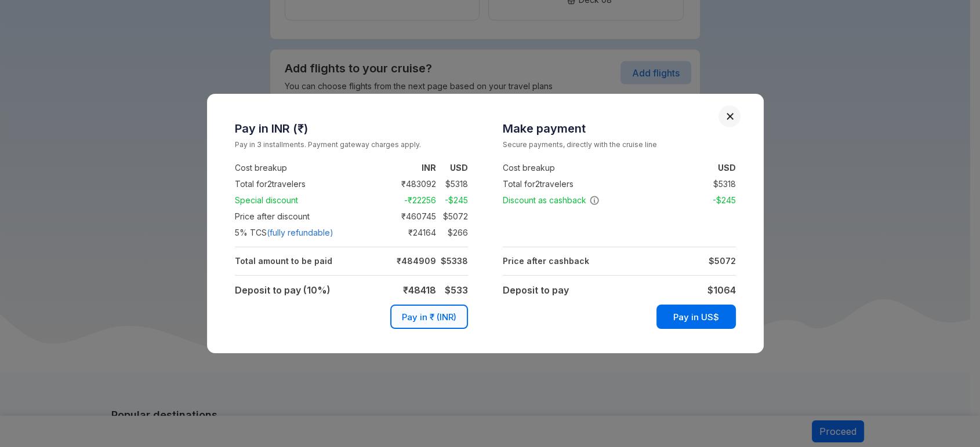 The width and height of the screenshot is (980, 447). What do you see at coordinates (551, 201) in the screenshot?
I see `span: Discount as cashback` at bounding box center [551, 201].